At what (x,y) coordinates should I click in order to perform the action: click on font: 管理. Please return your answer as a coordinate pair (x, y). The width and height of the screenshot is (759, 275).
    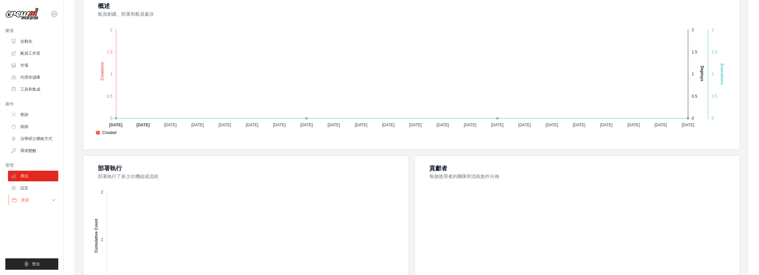
    Looking at the image, I should click on (9, 165).